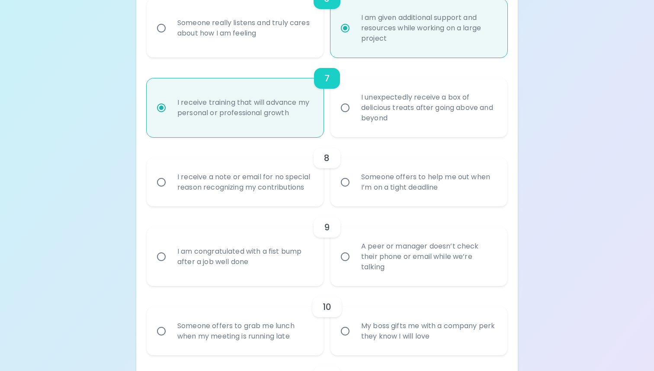 The height and width of the screenshot is (371, 654). Describe the element at coordinates (245, 331) in the screenshot. I see `div: Someone offers to grab me lunch when my meeting is running late` at that location.